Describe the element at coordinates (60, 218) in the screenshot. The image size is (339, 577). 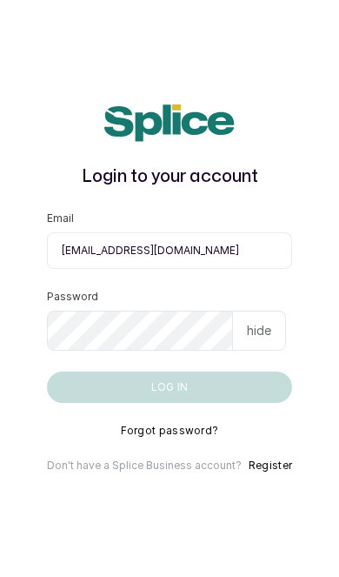
I see `label: Email` at that location.